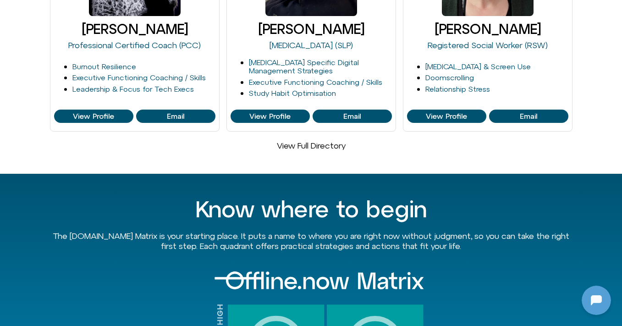  Describe the element at coordinates (458, 89) in the screenshot. I see `a: Relationship Stress` at that location.